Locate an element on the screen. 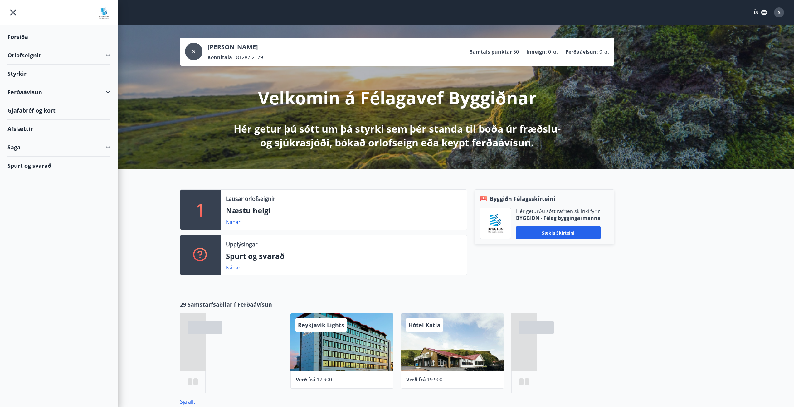 This screenshot has width=794, height=407. span: 60 is located at coordinates (516, 52).